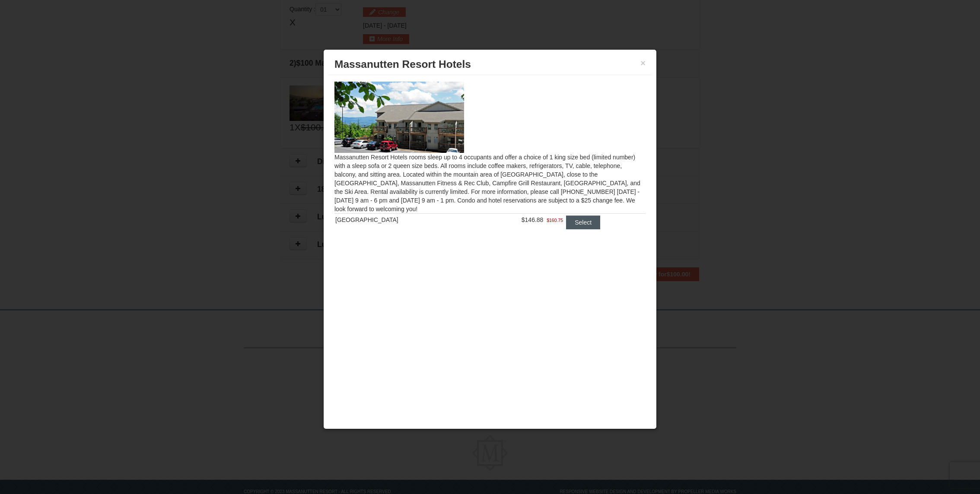 The image size is (980, 494). I want to click on button: Select, so click(583, 222).